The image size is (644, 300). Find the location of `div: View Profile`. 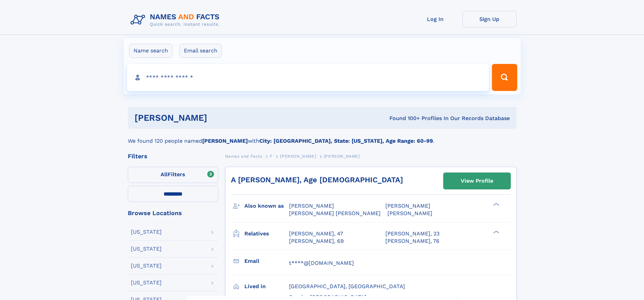

div: View Profile is located at coordinates (477, 181).